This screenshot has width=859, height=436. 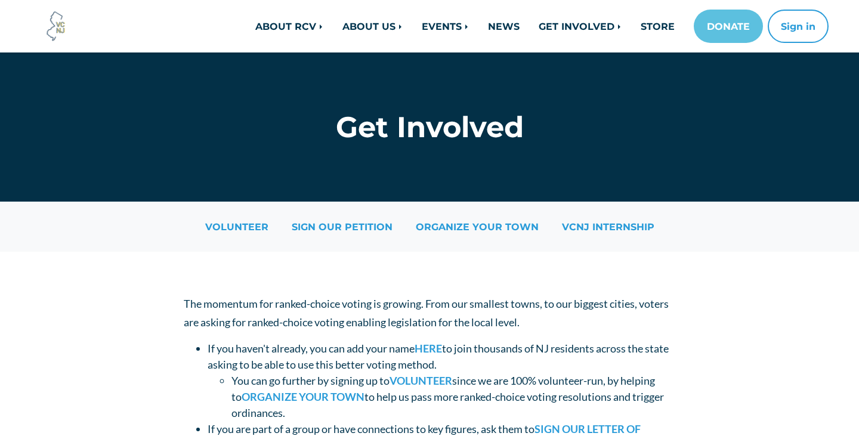 What do you see at coordinates (728, 26) in the screenshot?
I see `a: DONATE` at bounding box center [728, 26].